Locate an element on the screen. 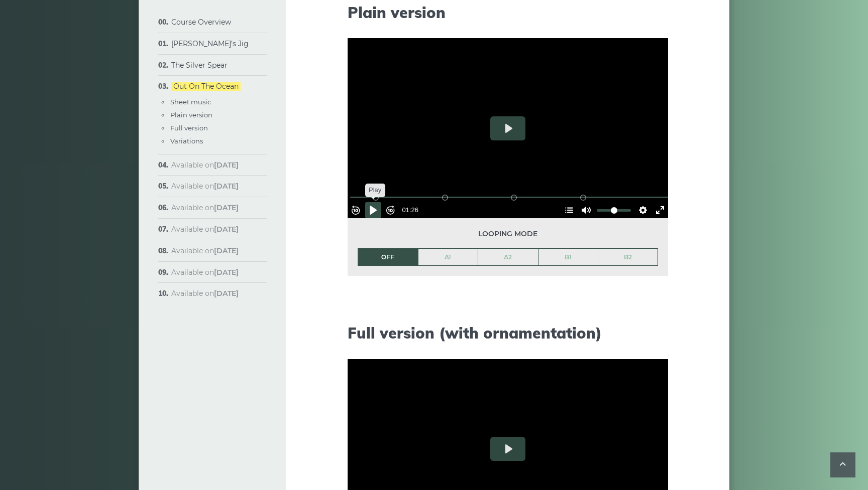 The height and width of the screenshot is (490, 868). a: Sheet music is located at coordinates (190, 102).